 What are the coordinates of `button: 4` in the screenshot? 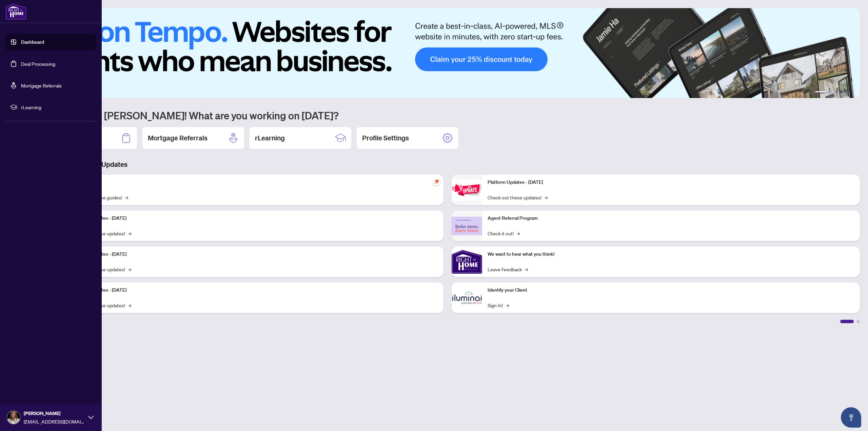 It's located at (841, 92).